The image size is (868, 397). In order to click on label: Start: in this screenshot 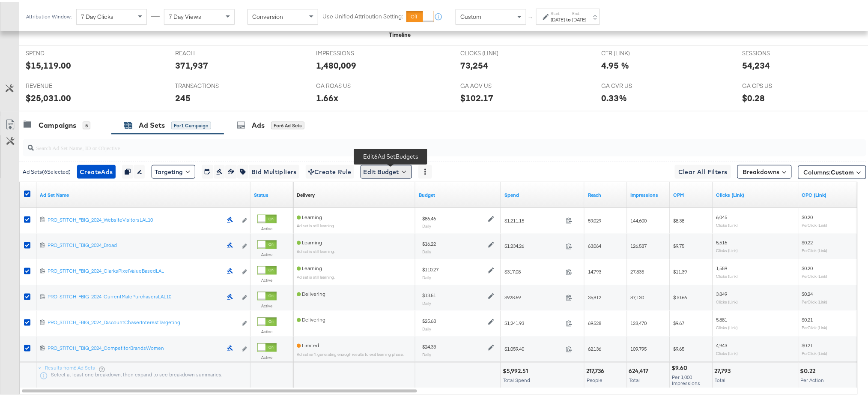, I will do `click(558, 11)`.